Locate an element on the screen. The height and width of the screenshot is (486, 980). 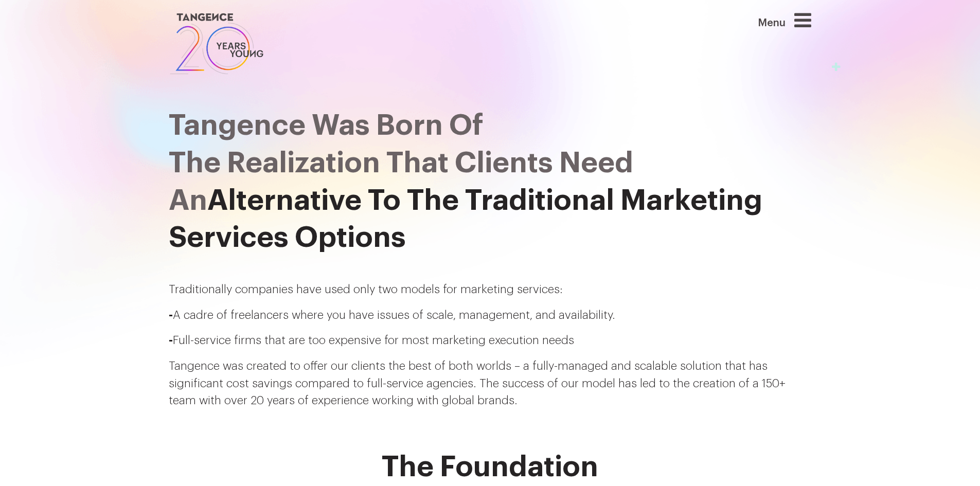
span: Tangence Was Born Of the realization that clients need an is located at coordinates (401, 163).